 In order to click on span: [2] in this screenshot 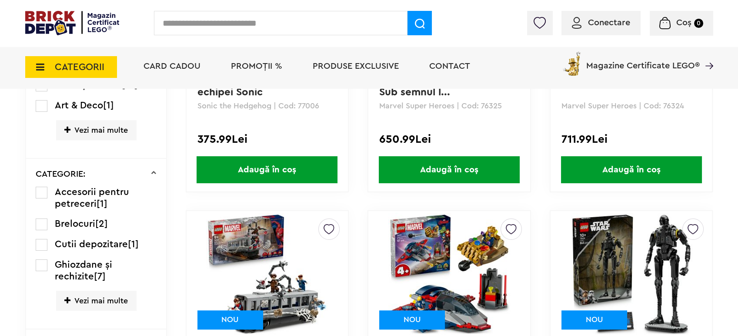, I will do `click(101, 223)`.